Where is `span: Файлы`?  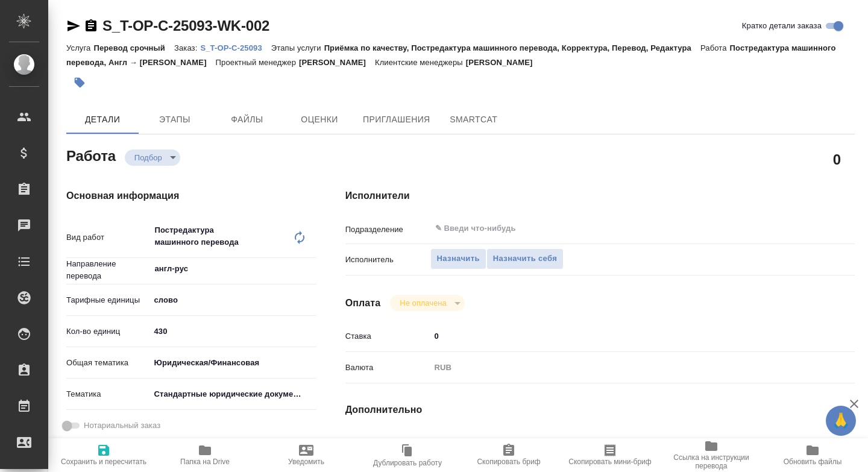
span: Файлы is located at coordinates (247, 120).